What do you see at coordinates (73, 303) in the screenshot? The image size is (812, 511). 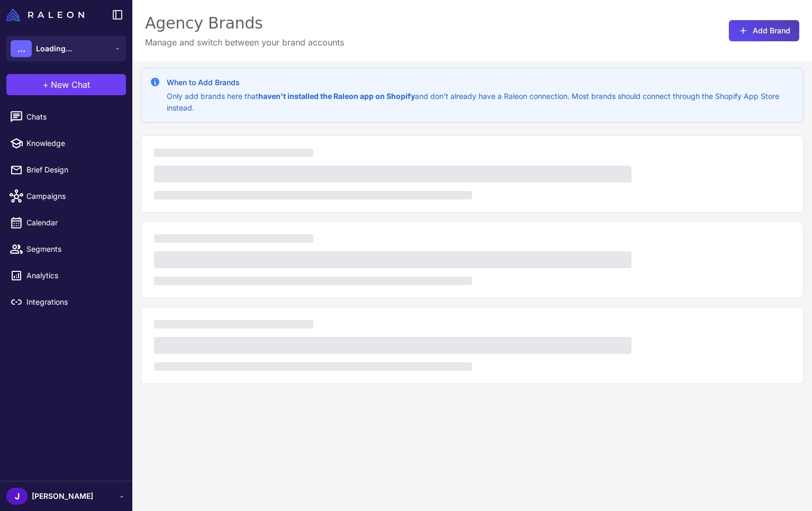 I see `span: Integrations` at bounding box center [73, 303].